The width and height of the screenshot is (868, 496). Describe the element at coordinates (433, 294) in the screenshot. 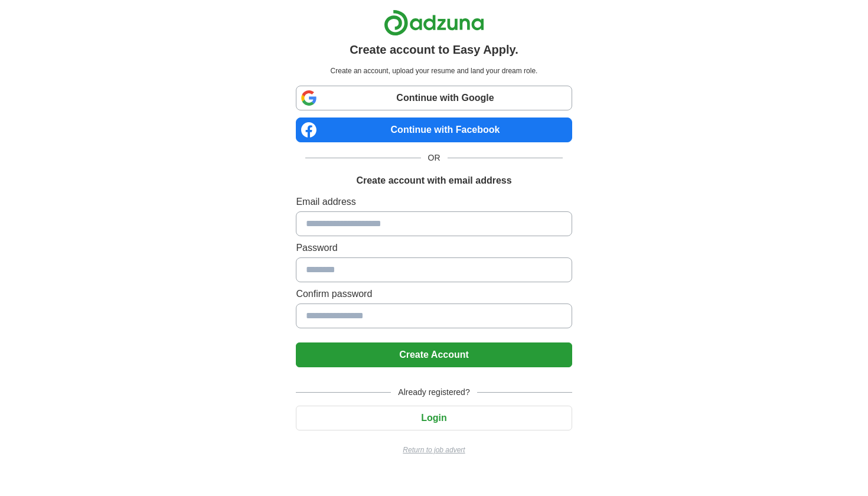

I see `label: Confirm password` at that location.